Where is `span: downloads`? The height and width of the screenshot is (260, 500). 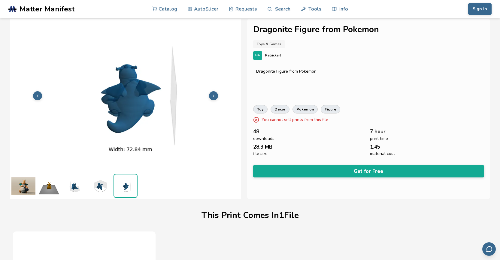
span: downloads is located at coordinates (264, 139).